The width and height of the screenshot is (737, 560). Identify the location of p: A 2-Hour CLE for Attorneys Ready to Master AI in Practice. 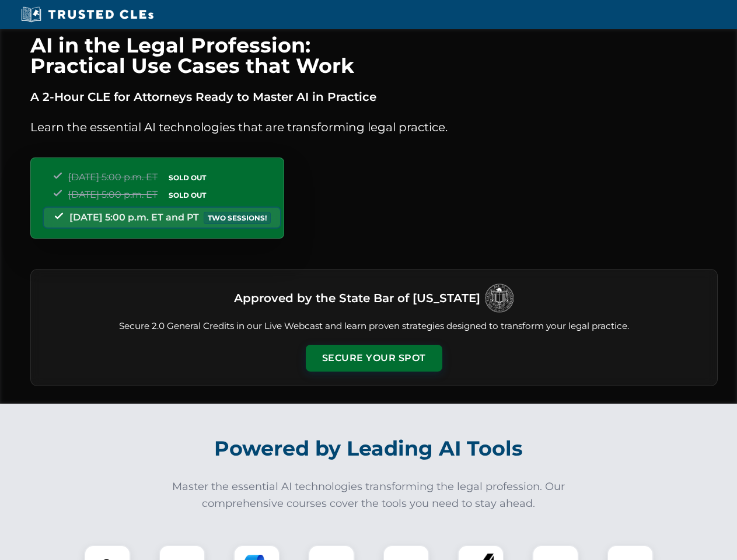
(374, 97).